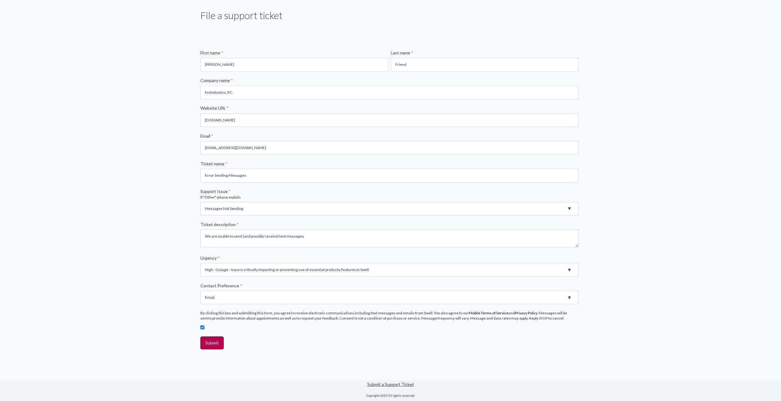 The image size is (781, 401). Describe the element at coordinates (210, 52) in the screenshot. I see `span: First name` at that location.